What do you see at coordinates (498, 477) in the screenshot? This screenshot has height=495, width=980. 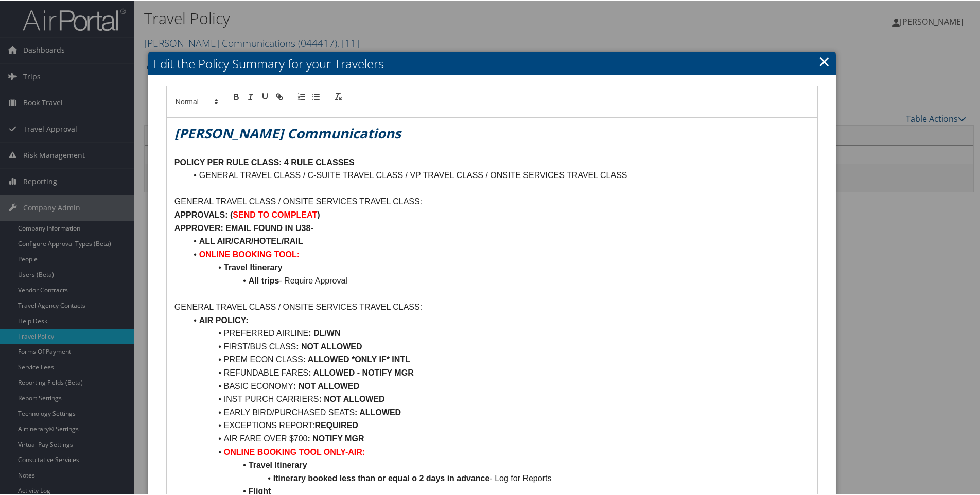 I see `li: - Log for Reports` at bounding box center [498, 477].